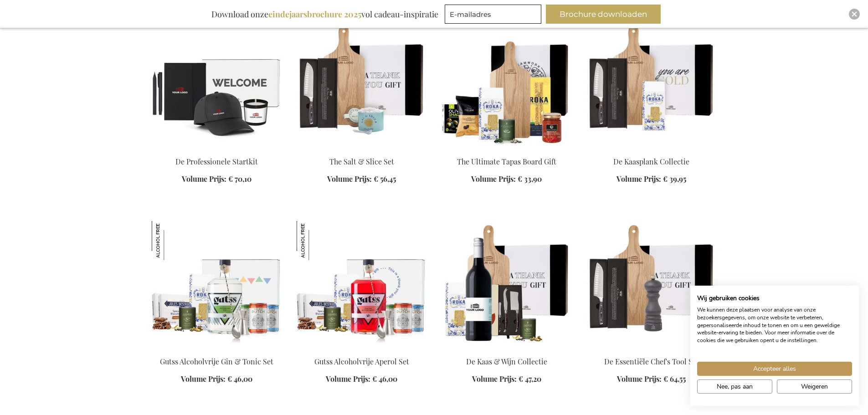 The width and height of the screenshot is (868, 415). I want to click on form: marketing offers and promotions, so click(495, 15).